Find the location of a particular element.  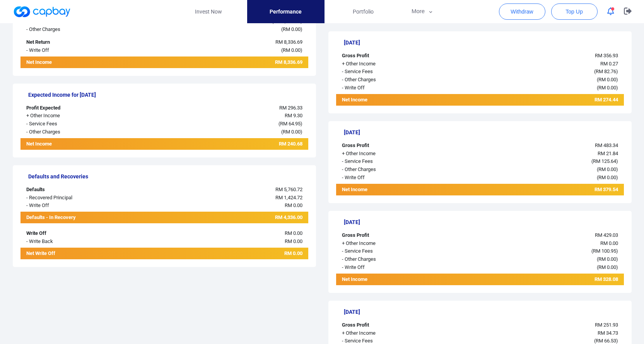

button: Top Up is located at coordinates (574, 12).